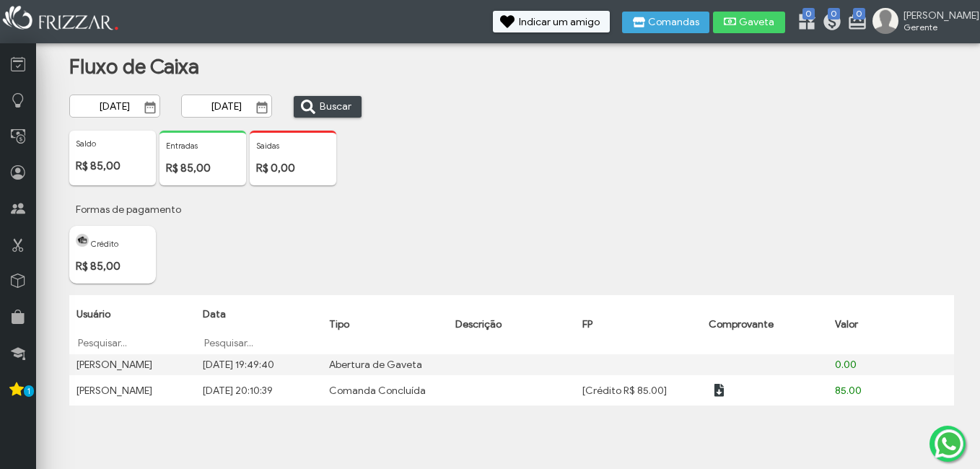 Image resolution: width=980 pixels, height=469 pixels. I want to click on p: Formas de pagamento, so click(523, 209).